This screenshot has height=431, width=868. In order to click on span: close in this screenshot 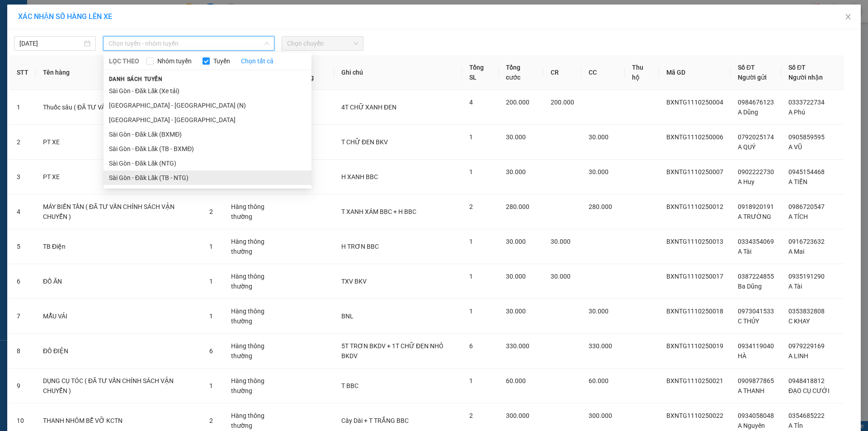, I will do `click(848, 16)`.